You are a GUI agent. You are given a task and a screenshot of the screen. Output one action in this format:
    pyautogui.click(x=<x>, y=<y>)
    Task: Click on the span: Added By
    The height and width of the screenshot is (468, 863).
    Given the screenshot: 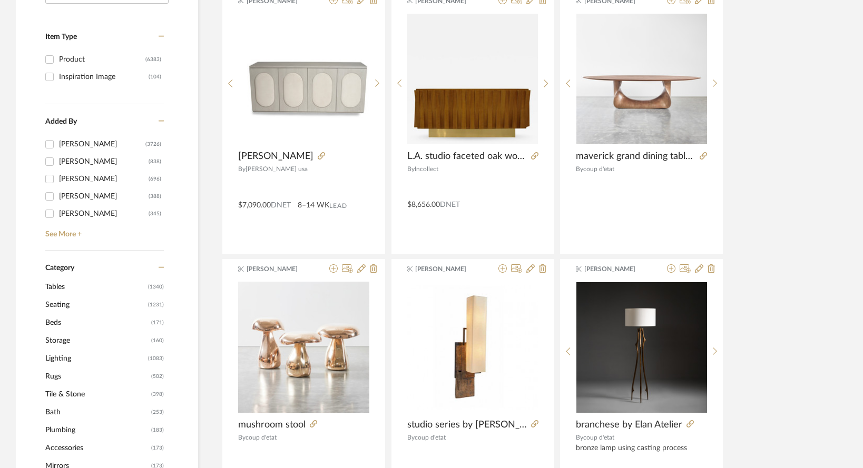 What is the action you would take?
    pyautogui.click(x=61, y=122)
    